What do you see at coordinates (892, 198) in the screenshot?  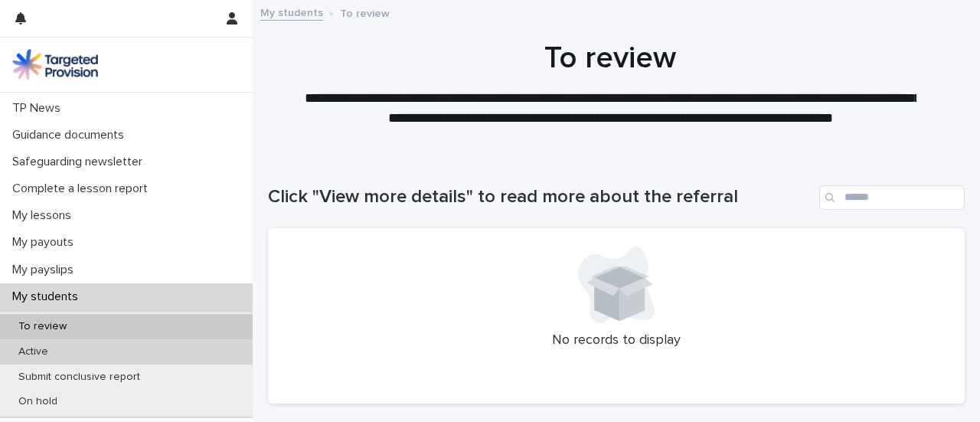 I see `div: Search` at bounding box center [892, 198].